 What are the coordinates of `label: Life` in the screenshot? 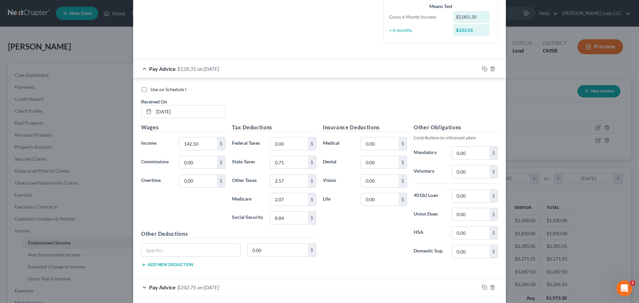 It's located at (339, 200).